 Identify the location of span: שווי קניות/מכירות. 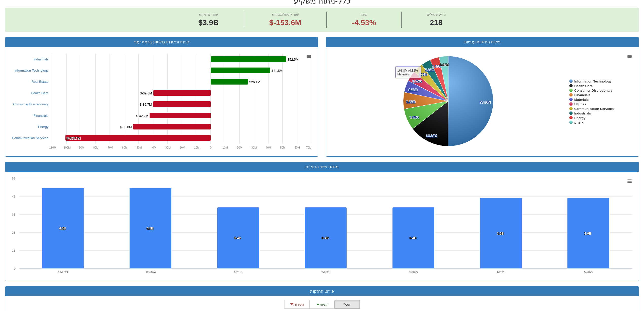
(285, 14).